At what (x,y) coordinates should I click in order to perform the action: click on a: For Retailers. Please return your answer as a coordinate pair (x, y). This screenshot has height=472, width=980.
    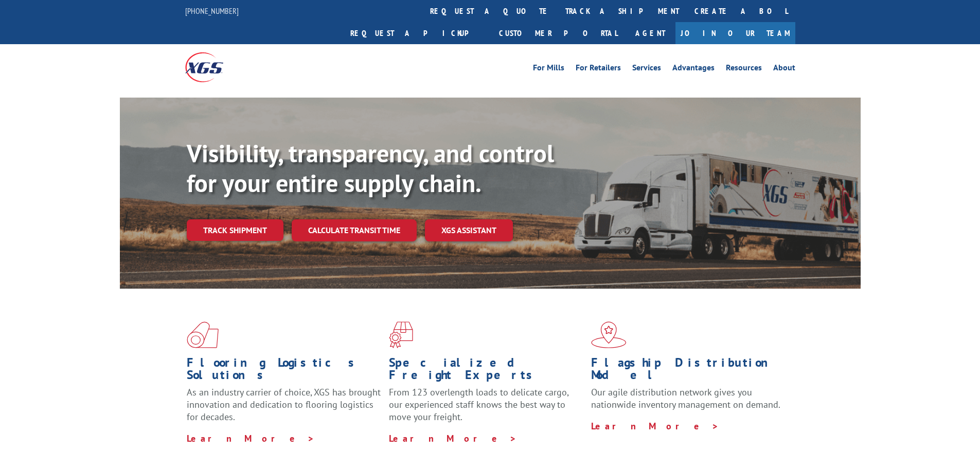
    Looking at the image, I should click on (598, 70).